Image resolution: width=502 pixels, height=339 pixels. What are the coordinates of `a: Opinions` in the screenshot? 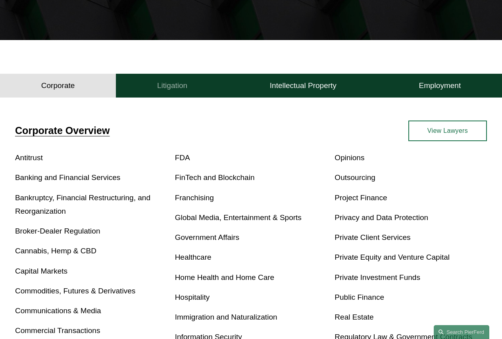 It's located at (349, 157).